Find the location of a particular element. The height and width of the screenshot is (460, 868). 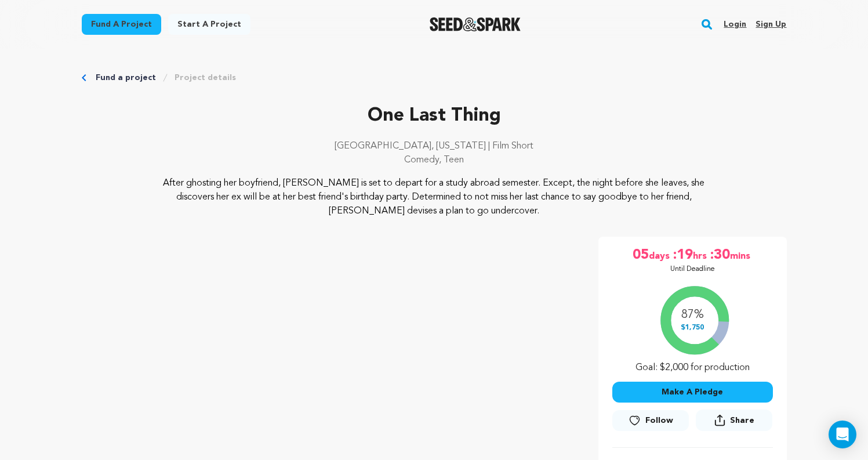

p: One Last Thing is located at coordinates (434, 116).